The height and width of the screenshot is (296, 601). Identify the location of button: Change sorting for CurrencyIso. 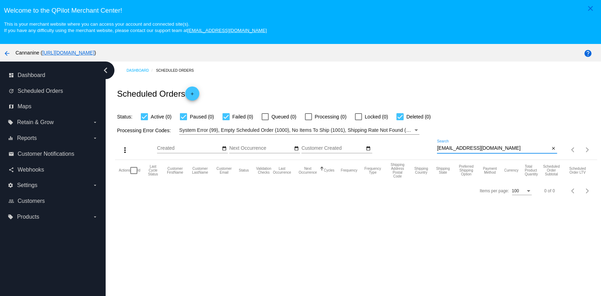
(511, 171).